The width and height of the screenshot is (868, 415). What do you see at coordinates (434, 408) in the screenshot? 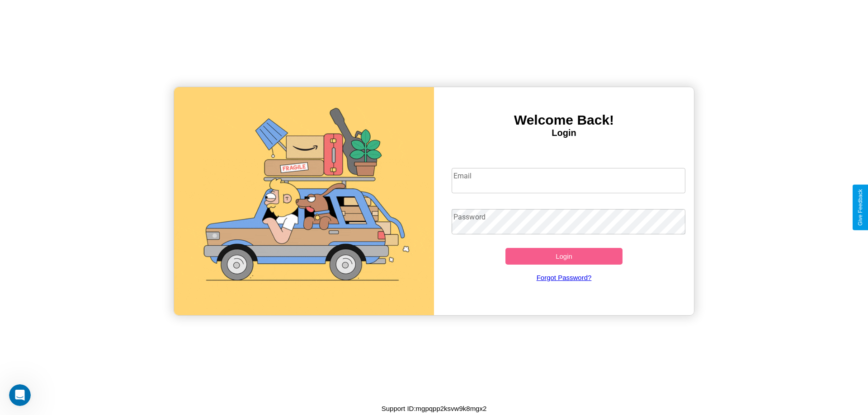
I see `p: Support ID: mgpqpp2ksvw9k8mgx2` at bounding box center [434, 408].